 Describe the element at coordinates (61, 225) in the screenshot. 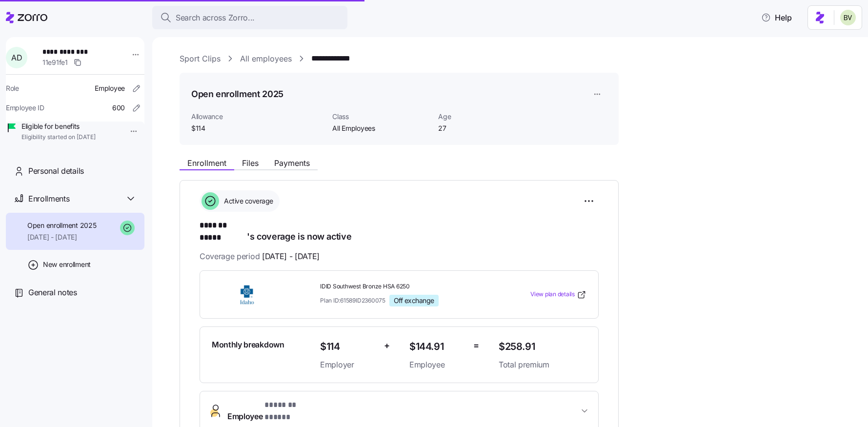

I see `span: Open enrollment 2025` at that location.